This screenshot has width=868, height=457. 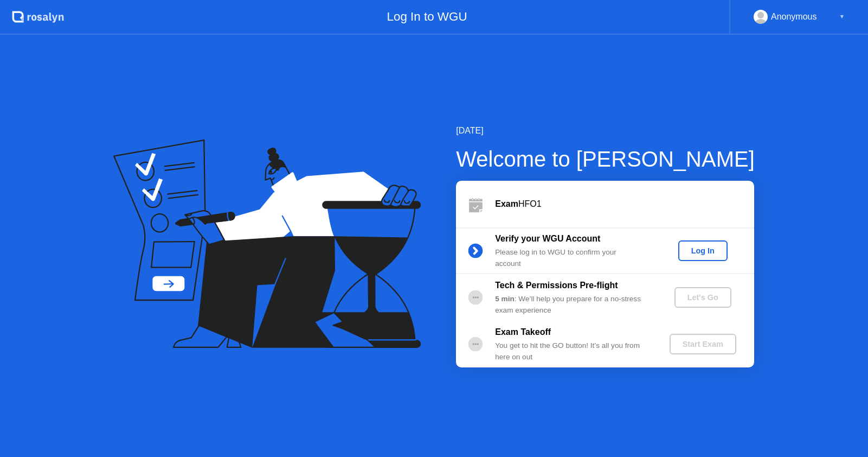 What do you see at coordinates (624, 204) in the screenshot?
I see `div: HFO1` at bounding box center [624, 204].